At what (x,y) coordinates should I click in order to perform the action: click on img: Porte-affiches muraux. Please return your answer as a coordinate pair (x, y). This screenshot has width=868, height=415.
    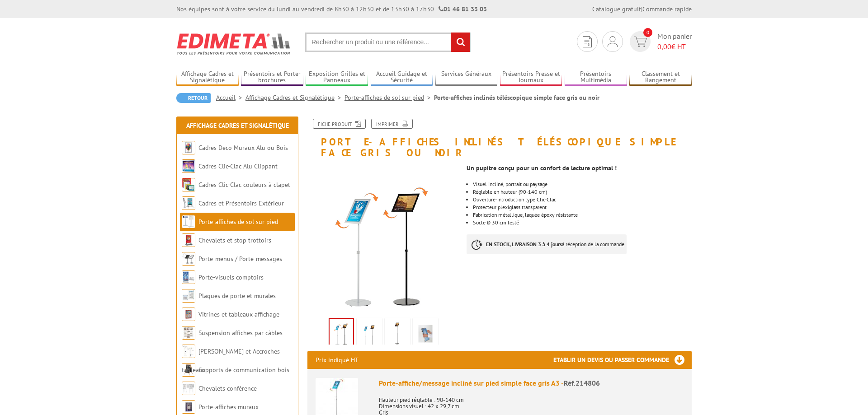
    Looking at the image, I should click on (189, 407).